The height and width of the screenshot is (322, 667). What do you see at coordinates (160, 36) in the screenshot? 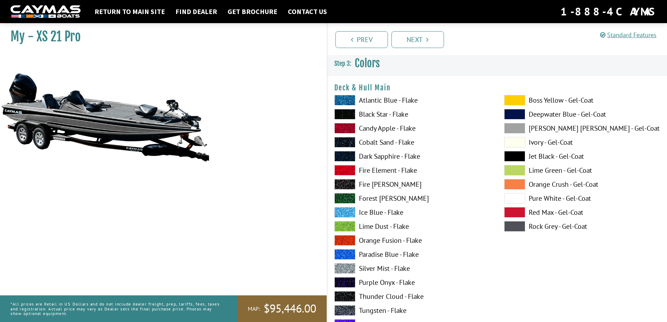
I see `h1: My - XS 21 Pro` at bounding box center [160, 36].